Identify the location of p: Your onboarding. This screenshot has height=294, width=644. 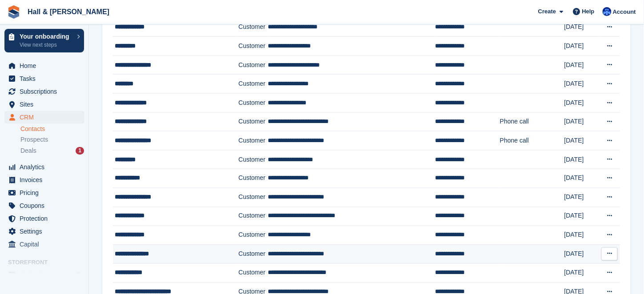
(46, 37).